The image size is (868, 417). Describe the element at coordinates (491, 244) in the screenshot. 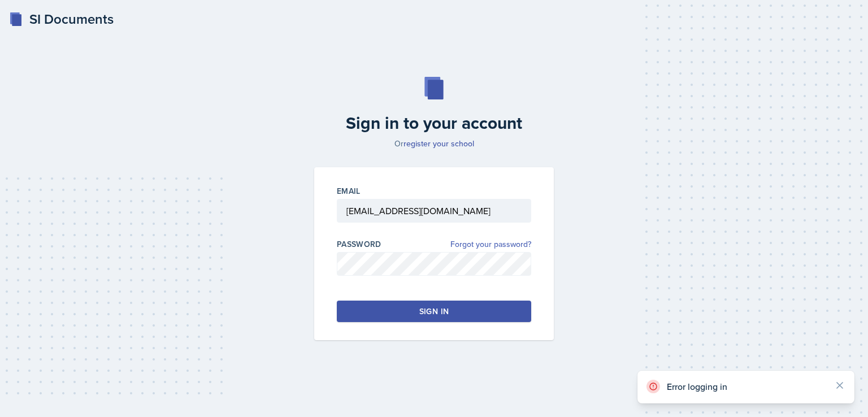

I see `a: Forgot your password?` at that location.